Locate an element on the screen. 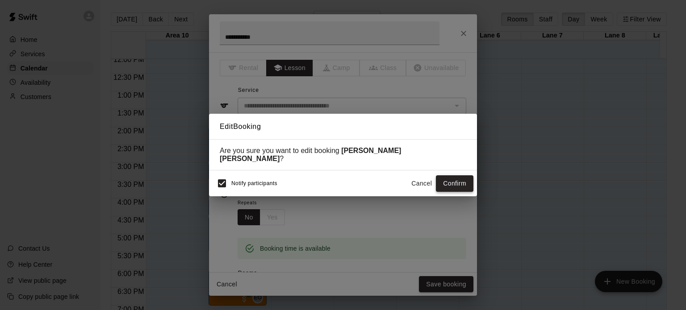  span: Notify participants is located at coordinates (254, 184).